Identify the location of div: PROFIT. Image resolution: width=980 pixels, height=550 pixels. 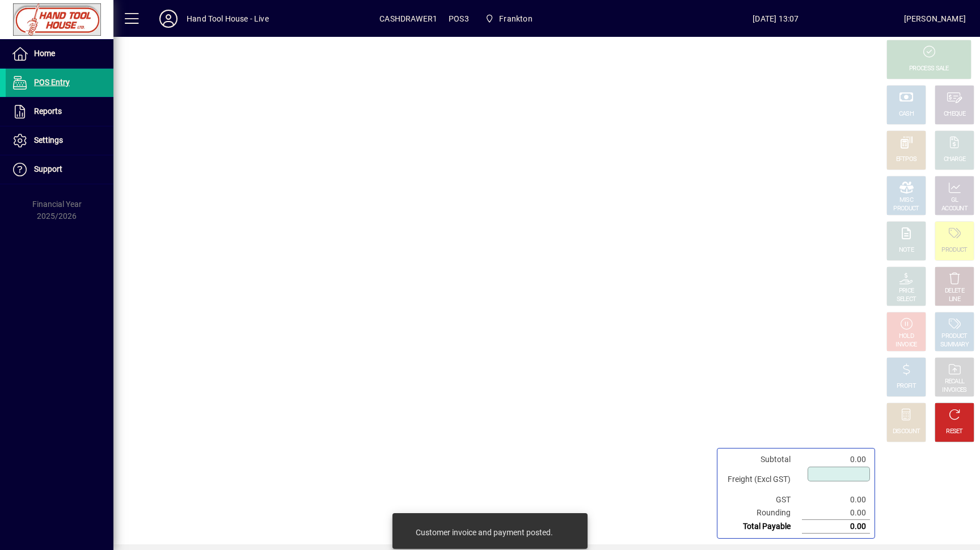
(906, 386).